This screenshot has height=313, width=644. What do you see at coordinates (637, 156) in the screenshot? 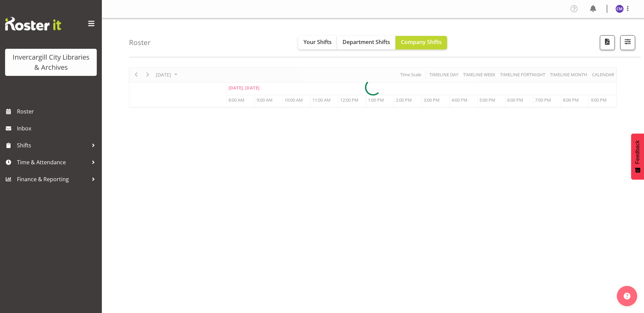
I see `button: Feedback - Show survey` at bounding box center [637, 156].